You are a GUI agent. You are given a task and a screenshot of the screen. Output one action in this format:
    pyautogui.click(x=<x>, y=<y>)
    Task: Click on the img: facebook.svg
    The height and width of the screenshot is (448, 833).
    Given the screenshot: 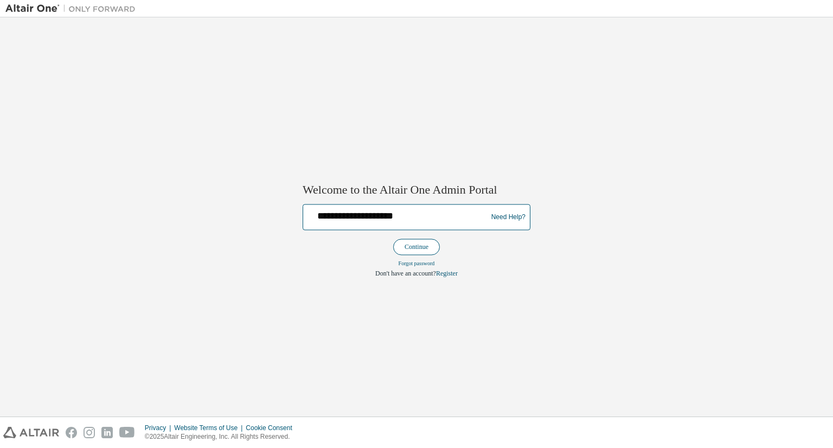 What is the action you would take?
    pyautogui.click(x=71, y=432)
    